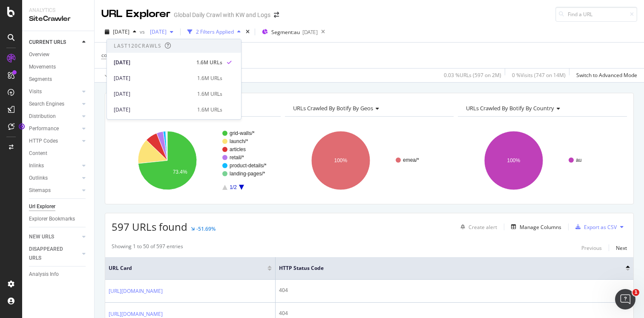 This screenshot has width=644, height=318. Describe the element at coordinates (54, 178) in the screenshot. I see `a: Outlinks` at that location.